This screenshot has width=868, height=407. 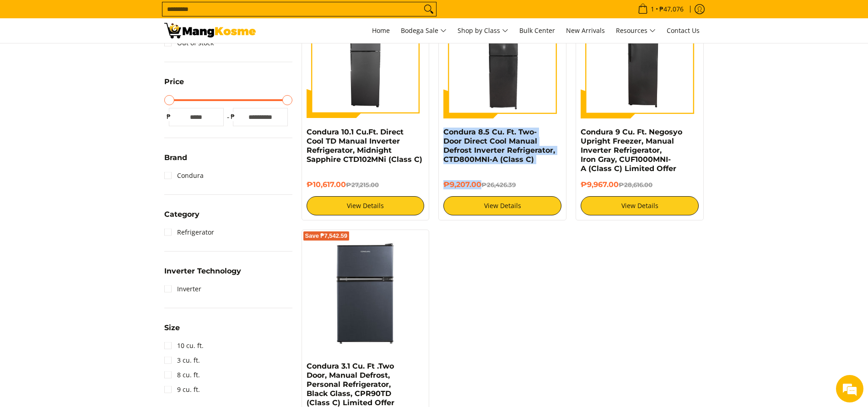 What do you see at coordinates (327, 236) in the screenshot?
I see `span: Save ₱7,542.59` at bounding box center [327, 236].